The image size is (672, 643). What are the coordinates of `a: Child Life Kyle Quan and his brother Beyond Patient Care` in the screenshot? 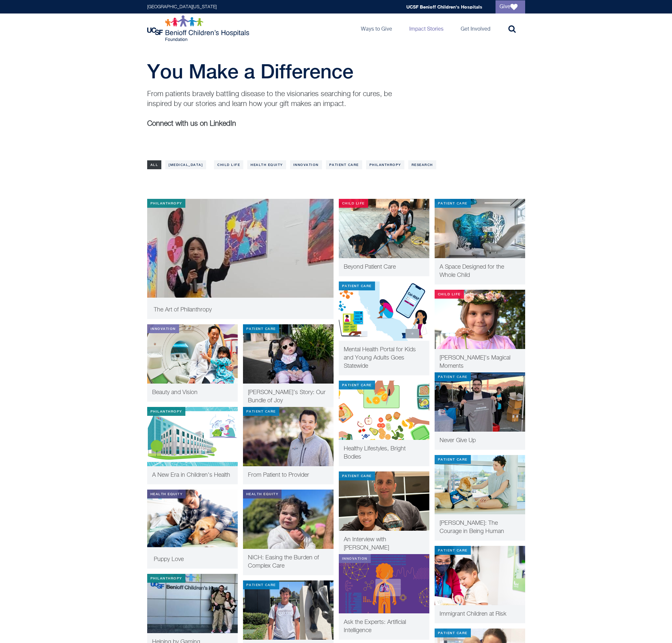 It's located at (384, 237).